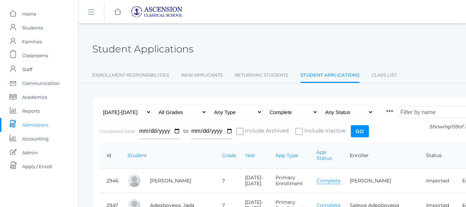  I want to click on a: App Status, so click(324, 155).